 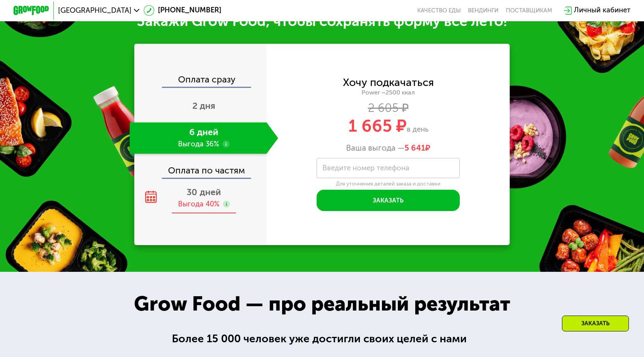 I want to click on span: 30 дней, so click(x=204, y=192).